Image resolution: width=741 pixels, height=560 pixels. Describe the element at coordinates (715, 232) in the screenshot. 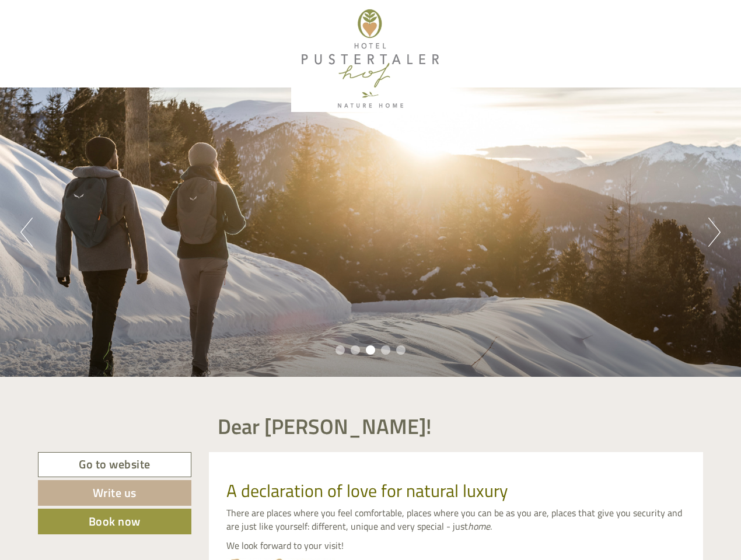

I see `button: Next` at that location.